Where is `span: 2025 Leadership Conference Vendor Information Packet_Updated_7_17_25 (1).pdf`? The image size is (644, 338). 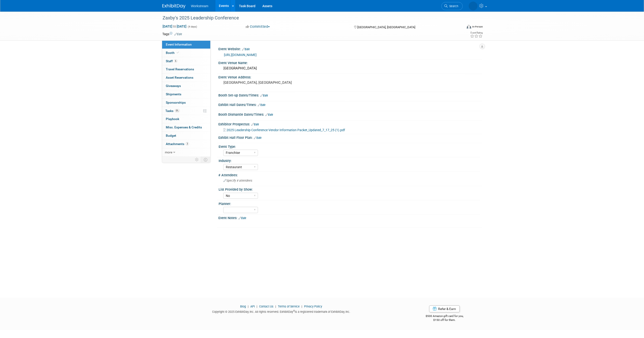
span: 2025 Leadership Conference Vendor Information Packet_Updated_7_17_25 (1).pdf is located at coordinates (286, 130).